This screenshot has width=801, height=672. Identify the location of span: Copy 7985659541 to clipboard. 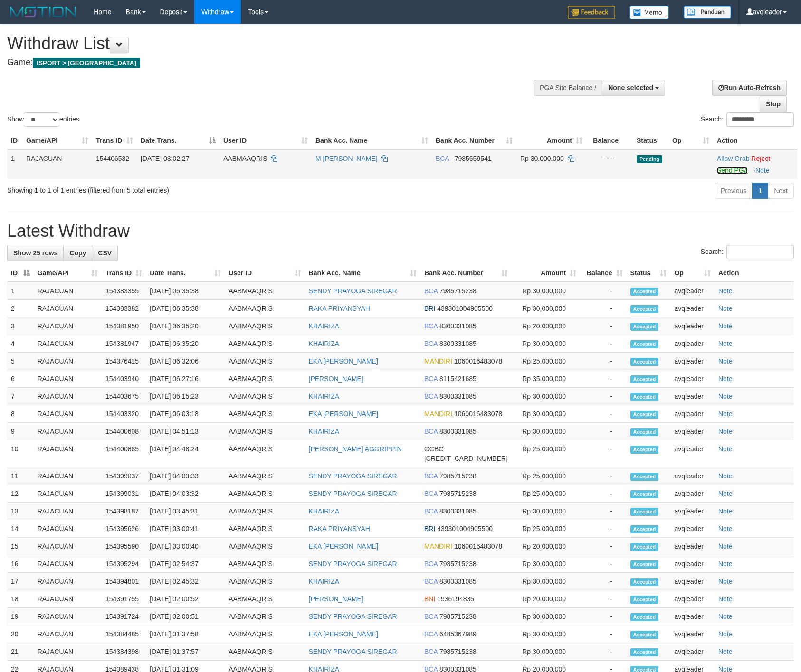
(473, 159).